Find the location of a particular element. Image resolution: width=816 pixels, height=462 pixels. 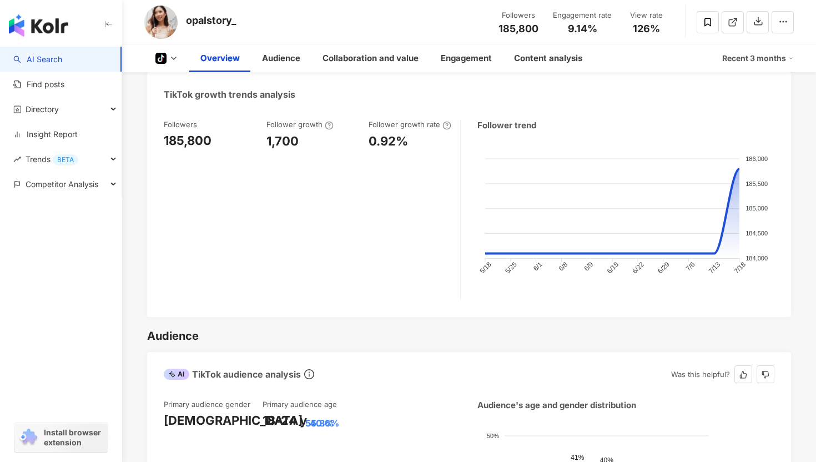

tspan: 6/9 is located at coordinates (589, 267).